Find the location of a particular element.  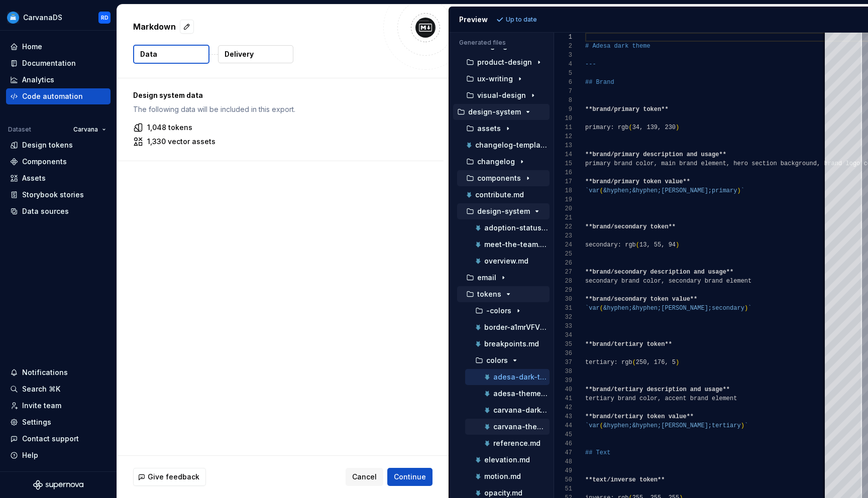

button: Data is located at coordinates (172, 54).